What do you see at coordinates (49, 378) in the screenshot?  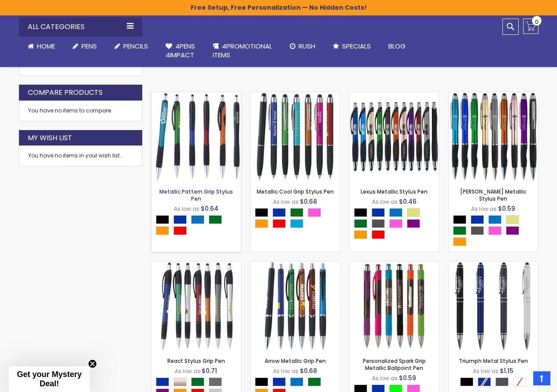 I see `span: Get your Mystery Deal!` at bounding box center [49, 378].